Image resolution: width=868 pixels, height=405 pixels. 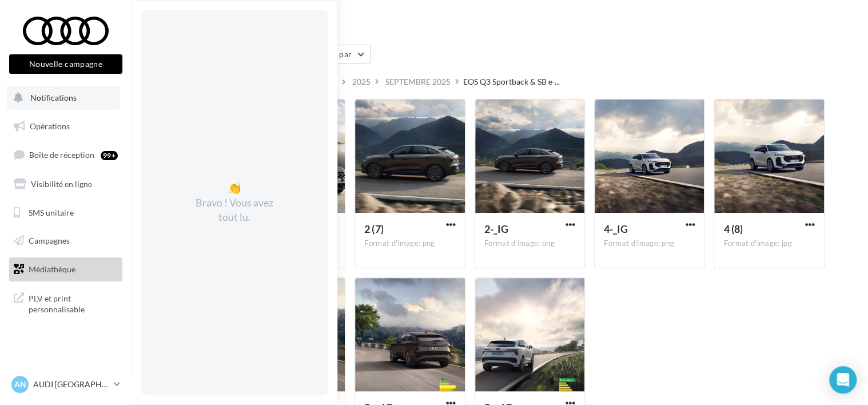 I want to click on span: Notifications, so click(x=53, y=98).